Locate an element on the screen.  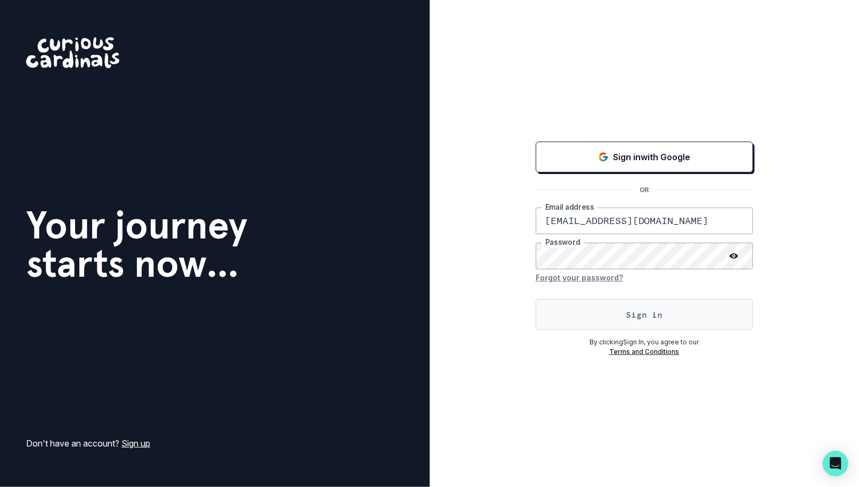
a: Sign up is located at coordinates (136, 443).